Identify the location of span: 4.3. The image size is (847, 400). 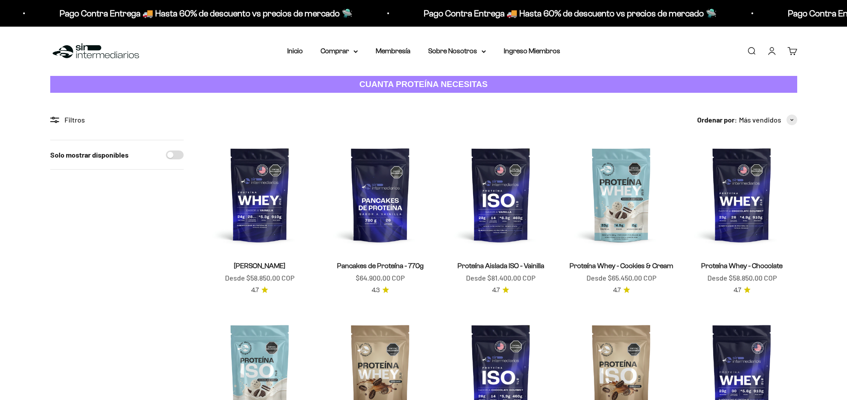
(376, 291).